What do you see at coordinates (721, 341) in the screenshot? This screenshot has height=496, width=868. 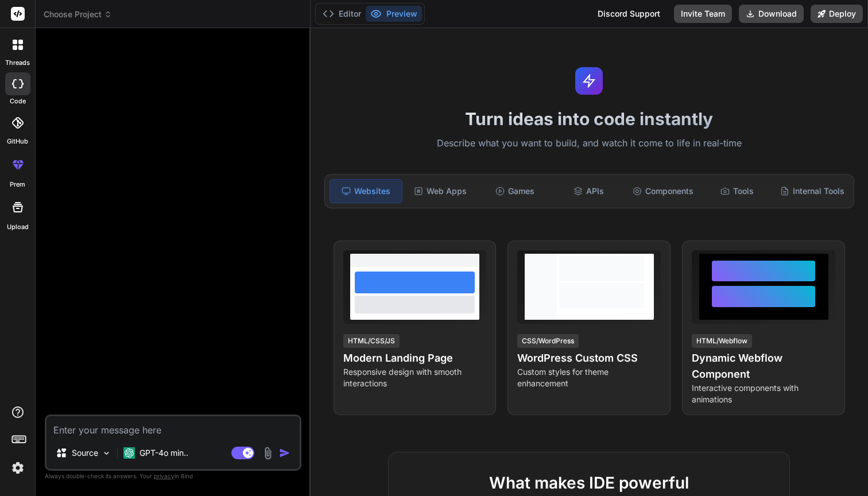 I see `div: HTML/Webflow` at bounding box center [721, 341].